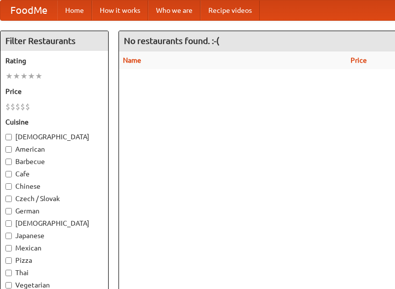  Describe the element at coordinates (174, 10) in the screenshot. I see `a: Who we are` at that location.